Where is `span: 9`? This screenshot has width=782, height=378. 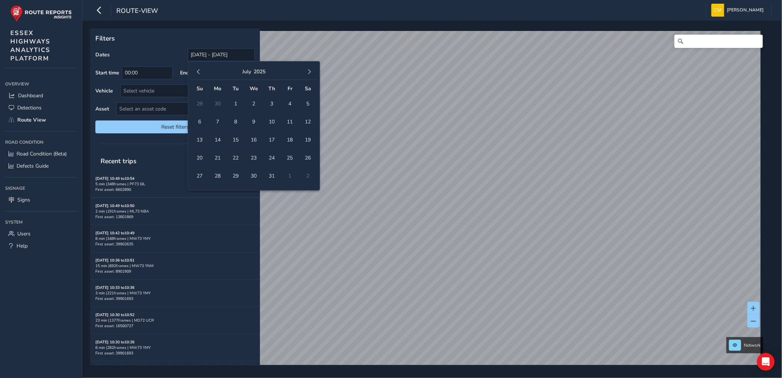 span: 9 is located at coordinates (254, 122).